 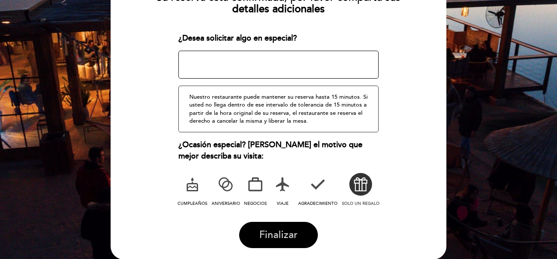 What do you see at coordinates (279, 109) in the screenshot?
I see `div: Nuestro restaurante puede mantener su reserva hasta 15 minutos. Si usted no llega dentro de ese i...` at bounding box center [279, 109].